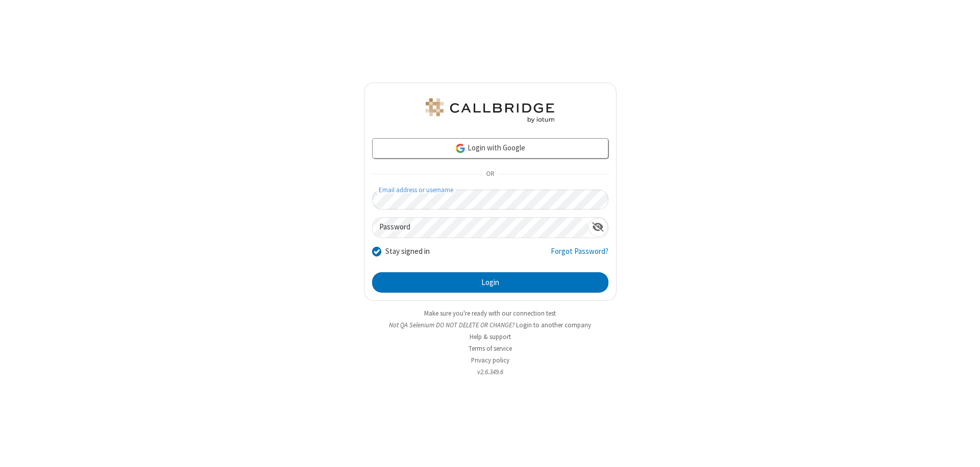 This screenshot has width=980, height=467. I want to click on a: Terms of service, so click(490, 348).